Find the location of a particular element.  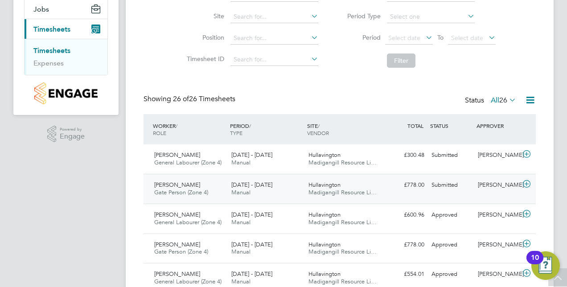

button: Filter is located at coordinates (401, 61).